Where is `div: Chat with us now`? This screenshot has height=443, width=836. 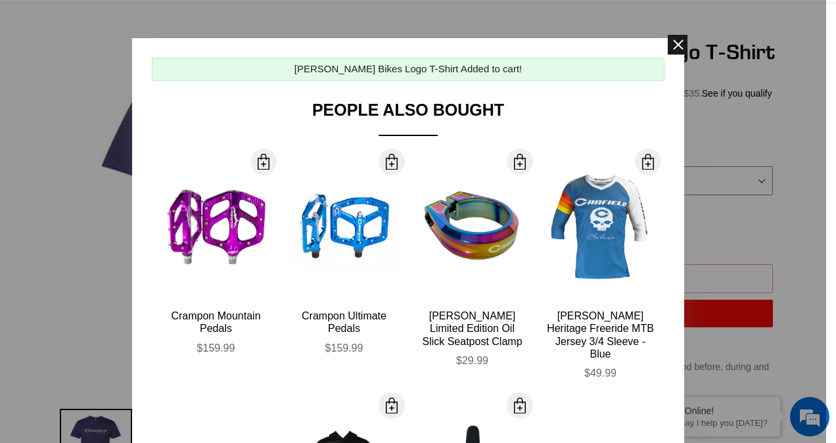 div: Chat with us now is located at coordinates (164, 82).